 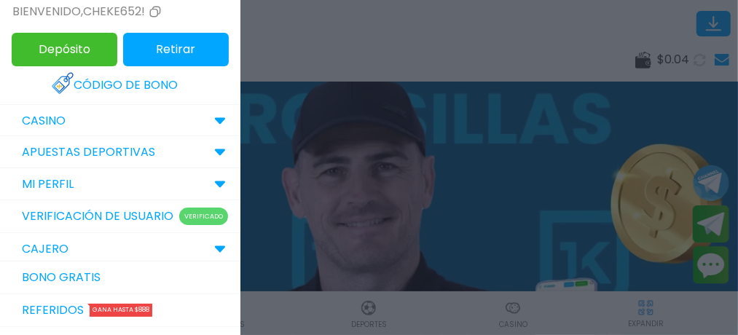 What do you see at coordinates (176, 50) in the screenshot?
I see `button: Retirar` at bounding box center [176, 50].